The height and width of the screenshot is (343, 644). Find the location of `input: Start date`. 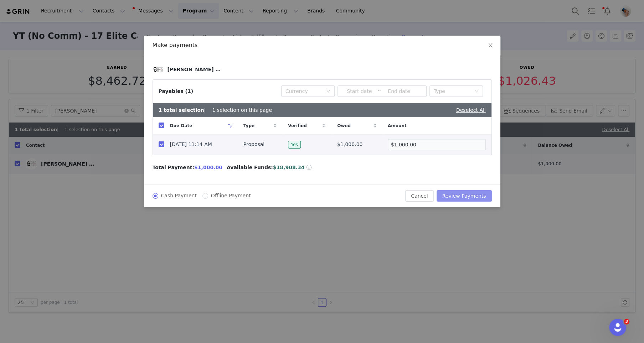

input: Start date is located at coordinates (359, 91).